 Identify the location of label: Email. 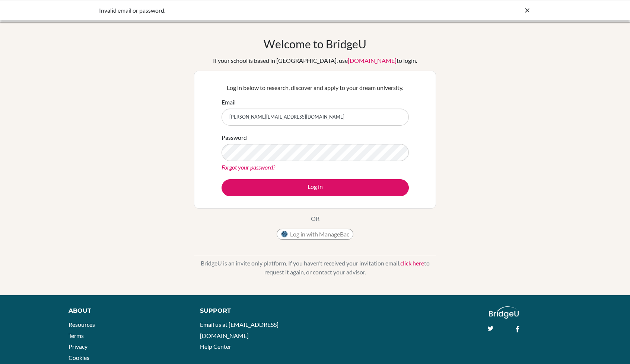
(229, 102).